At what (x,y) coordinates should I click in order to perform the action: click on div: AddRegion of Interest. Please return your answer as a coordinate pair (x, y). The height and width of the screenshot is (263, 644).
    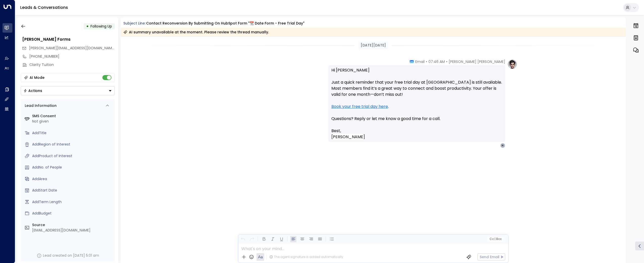
    Looking at the image, I should click on (72, 145).